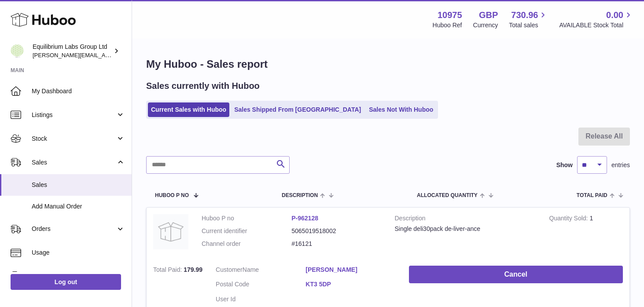 The image size is (644, 307). Describe the element at coordinates (203, 86) in the screenshot. I see `h2: Sales currently with Huboo` at that location.